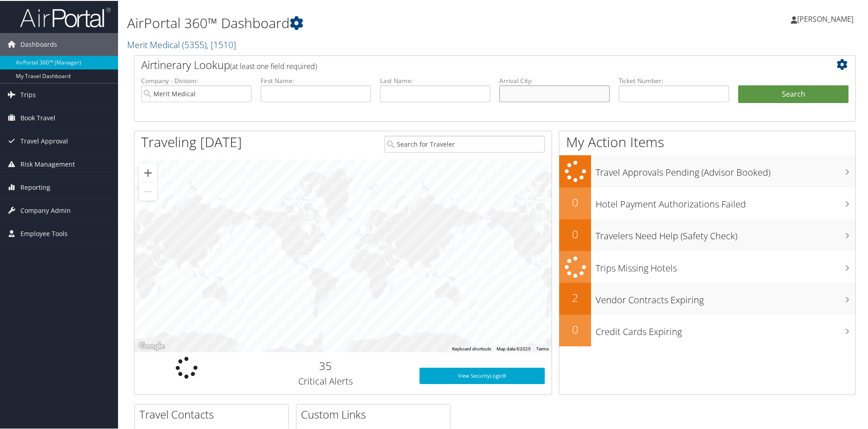  What do you see at coordinates (725, 169) in the screenshot?
I see `h3: Travel Approvals Pending (Advisor Booked)` at bounding box center [725, 169].